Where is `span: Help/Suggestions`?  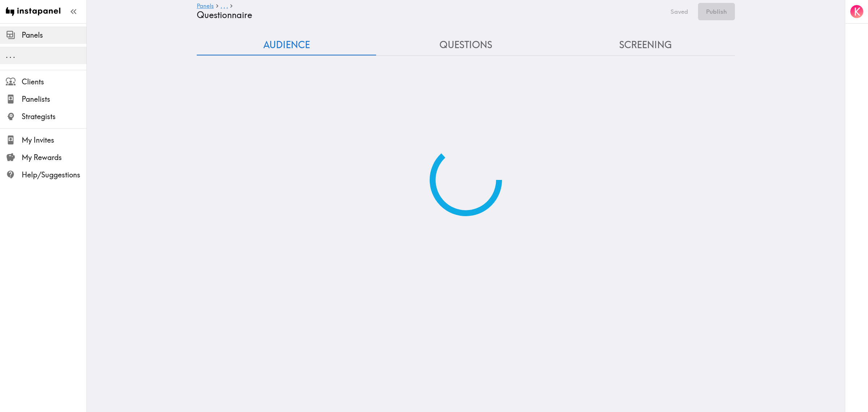 span: Help/Suggestions is located at coordinates (54, 174).